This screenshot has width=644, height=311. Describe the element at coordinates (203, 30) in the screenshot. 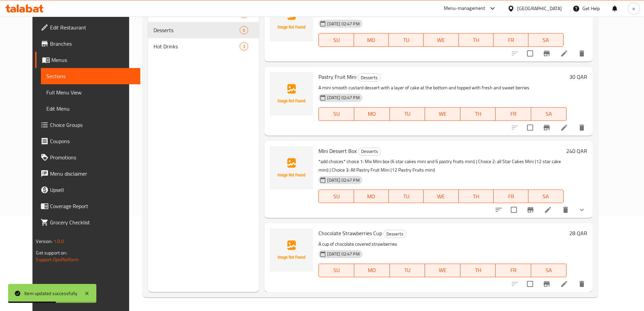

I see `div: Desserts6` at that location.